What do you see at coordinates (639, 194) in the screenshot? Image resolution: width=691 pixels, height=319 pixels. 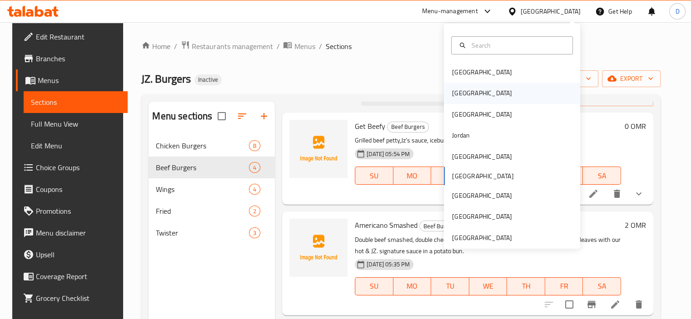 I see `button: show more` at bounding box center [639, 194].